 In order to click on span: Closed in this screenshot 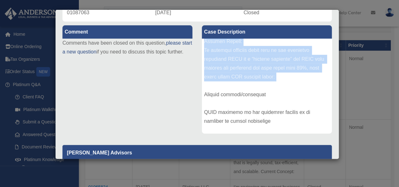, I will do `click(252, 12)`.